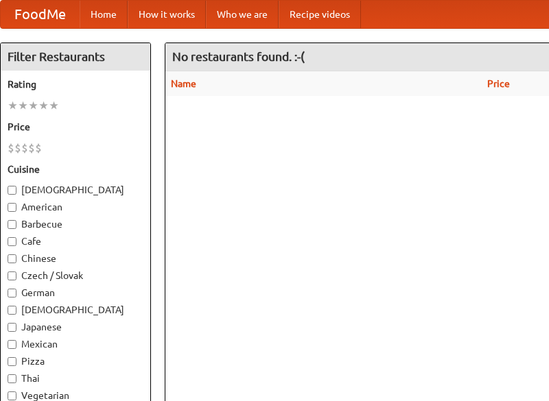 Image resolution: width=549 pixels, height=401 pixels. What do you see at coordinates (75, 241) in the screenshot?
I see `label: Cafe` at bounding box center [75, 241].